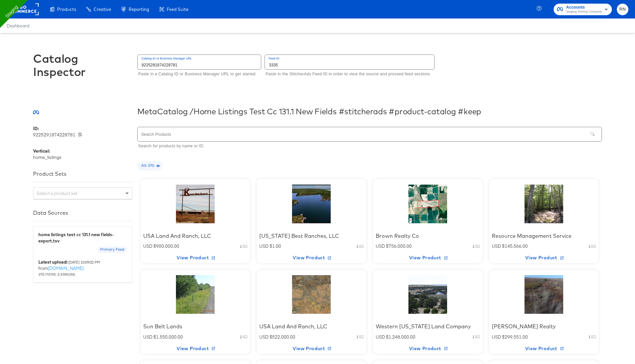  What do you see at coordinates (515, 337) in the screenshot?
I see `span: $299,551.00` at bounding box center [515, 337].